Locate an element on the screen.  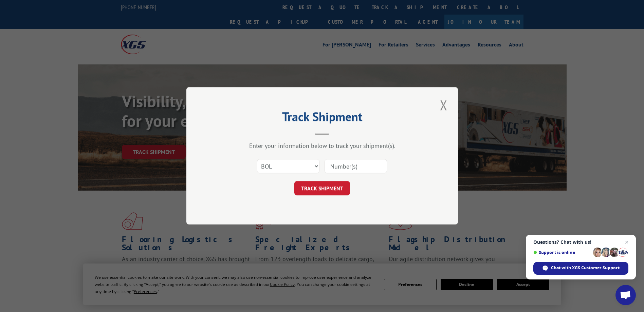
a: Open chat is located at coordinates (626, 295).